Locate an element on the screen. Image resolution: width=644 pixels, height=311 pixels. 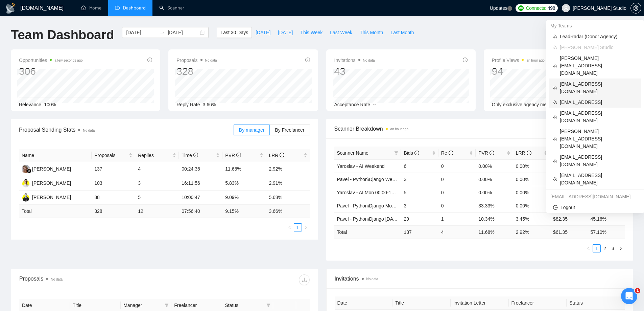
span: Reply Rate is located at coordinates (188, 105).